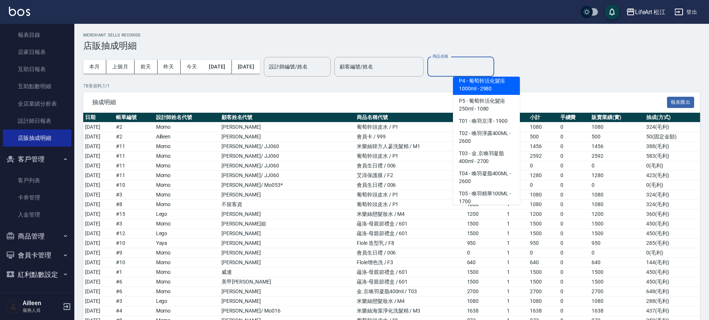 The width and height of the screenshot is (709, 320). Describe the element at coordinates (485, 291) in the screenshot. I see `td: 2700` at that location.